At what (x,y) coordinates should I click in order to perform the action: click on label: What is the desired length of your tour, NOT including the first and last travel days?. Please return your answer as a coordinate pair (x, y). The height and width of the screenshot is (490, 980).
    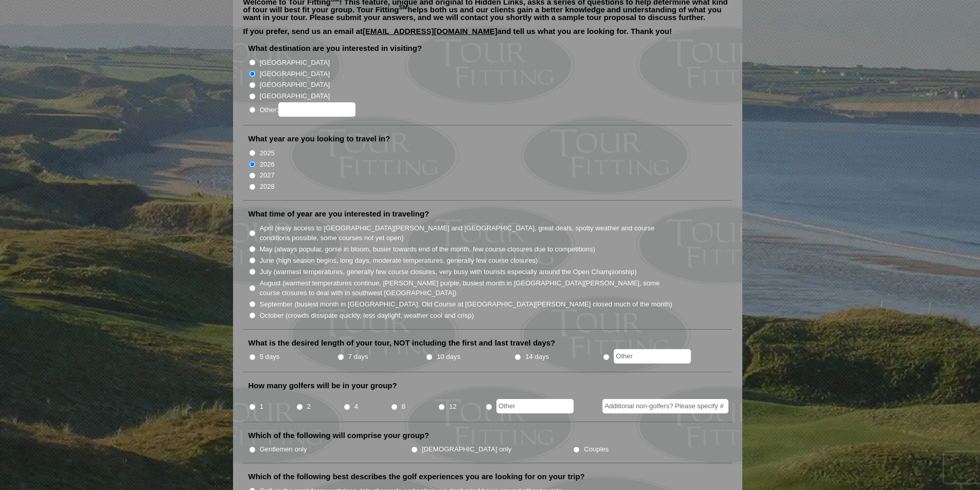
    Looking at the image, I should click on (402, 343).